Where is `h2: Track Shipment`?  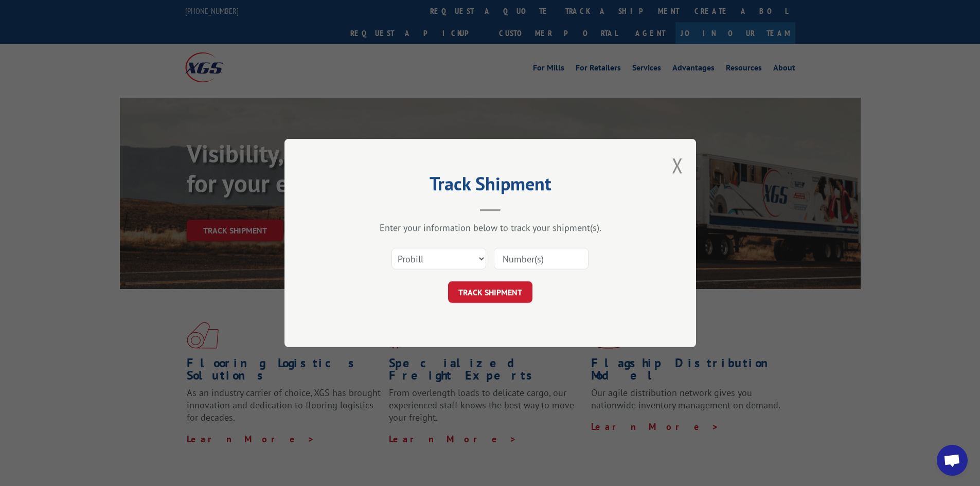 h2: Track Shipment is located at coordinates (490, 186).